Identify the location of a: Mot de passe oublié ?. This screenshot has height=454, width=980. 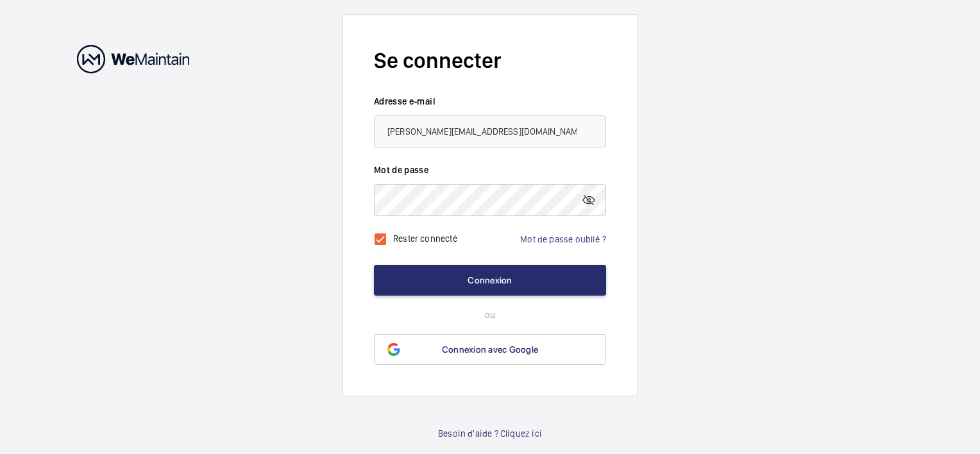
(563, 239).